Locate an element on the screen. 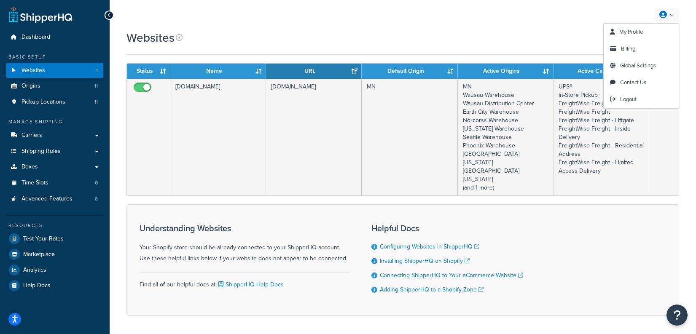  span: My Profile is located at coordinates (631, 32).